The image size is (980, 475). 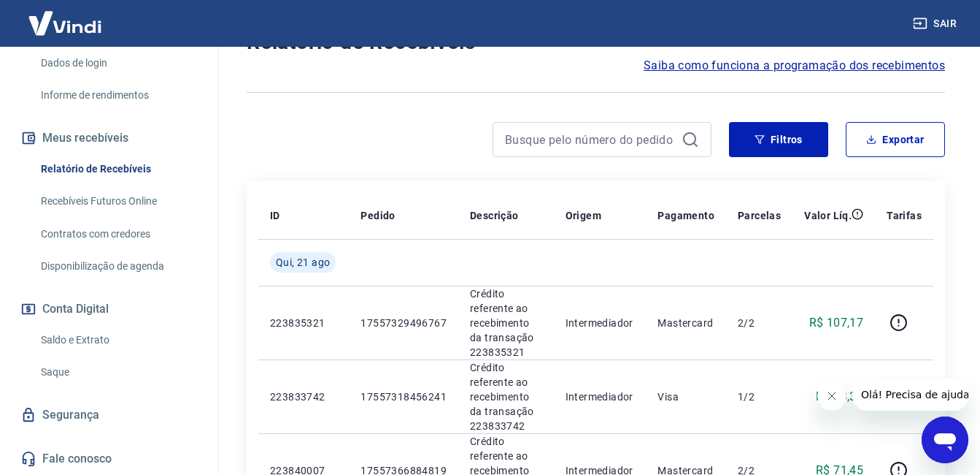 What do you see at coordinates (494, 216) in the screenshot?
I see `p: Descrição` at bounding box center [494, 216].